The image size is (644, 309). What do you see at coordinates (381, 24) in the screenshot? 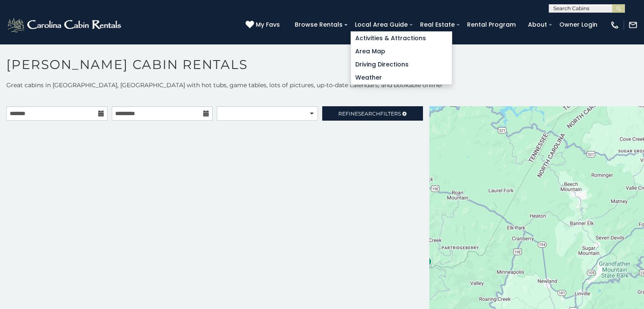
I see `a: Local Area Guide` at bounding box center [381, 24].